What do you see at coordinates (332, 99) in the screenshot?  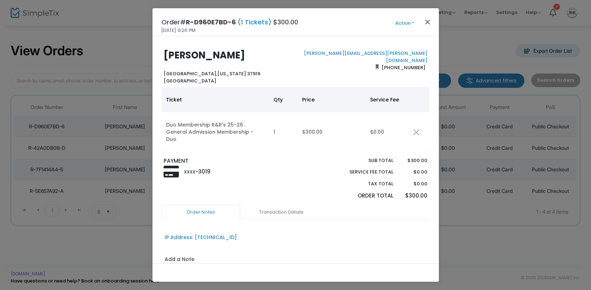 I see `th: Price` at bounding box center [332, 99].